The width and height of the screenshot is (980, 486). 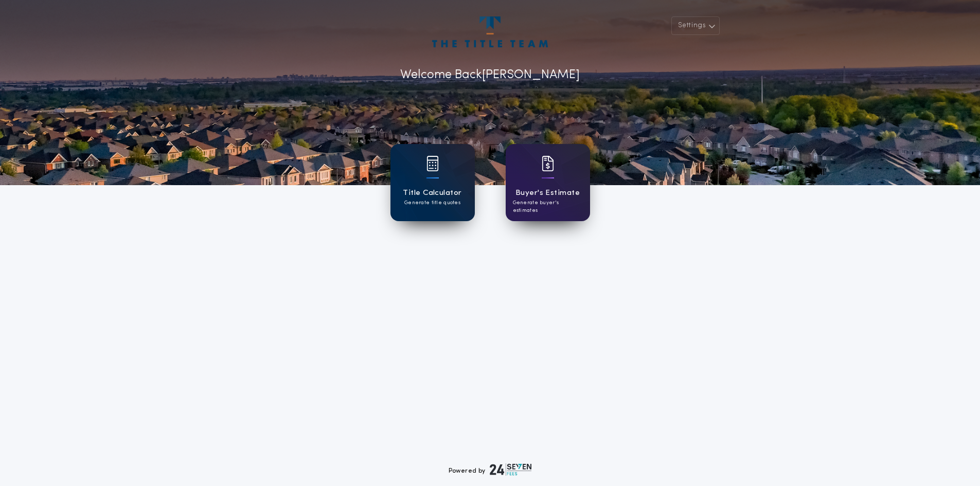 I want to click on a: card iconTitle CalculatorGenerate title quotes, so click(x=432, y=182).